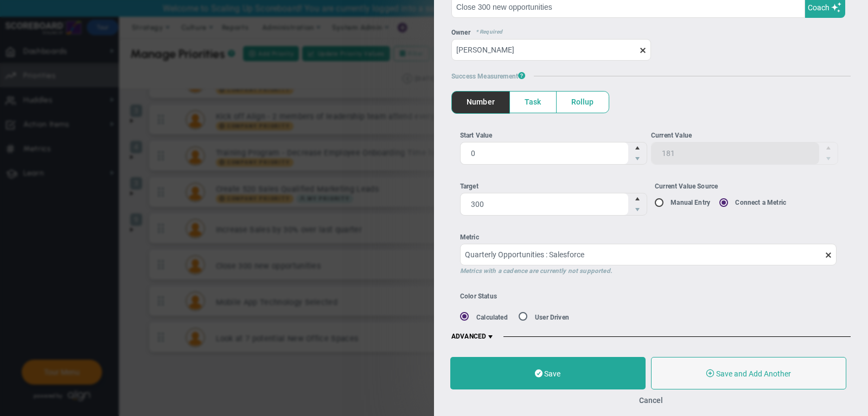 This screenshot has width=868, height=416. What do you see at coordinates (553, 186) in the screenshot?
I see `div: Target` at bounding box center [553, 186].